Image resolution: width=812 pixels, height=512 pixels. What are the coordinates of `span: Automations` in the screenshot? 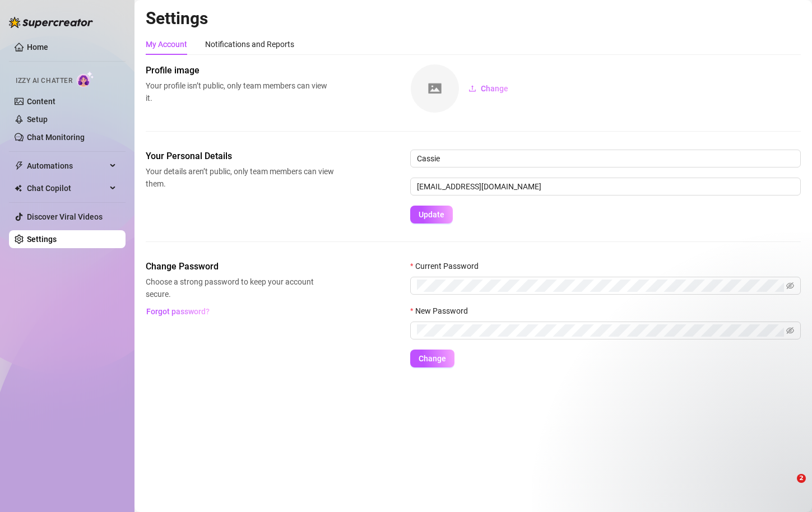 It's located at (67, 166).